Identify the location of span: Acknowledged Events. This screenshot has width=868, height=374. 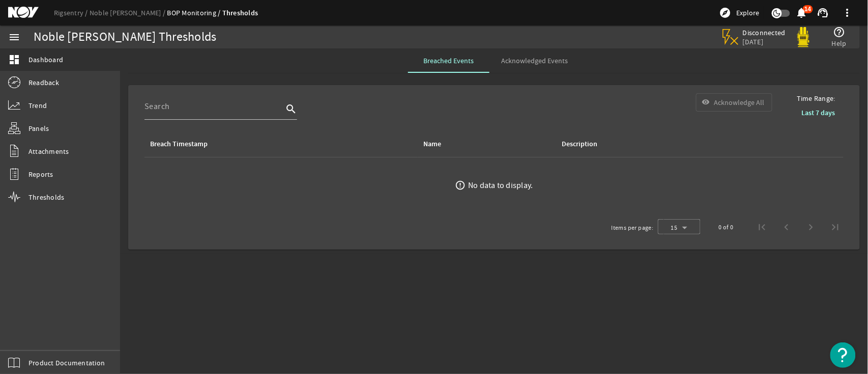
(535, 61).